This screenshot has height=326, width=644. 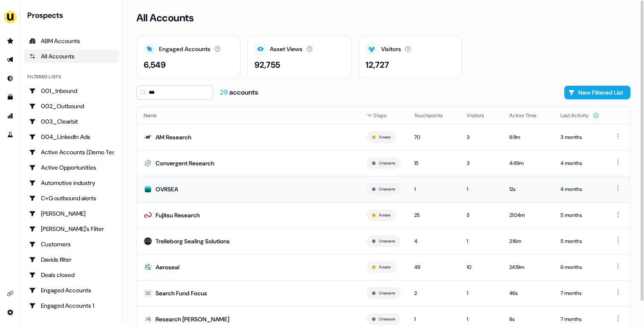 What do you see at coordinates (71, 183) in the screenshot?
I see `div: Automotive industry` at bounding box center [71, 183].